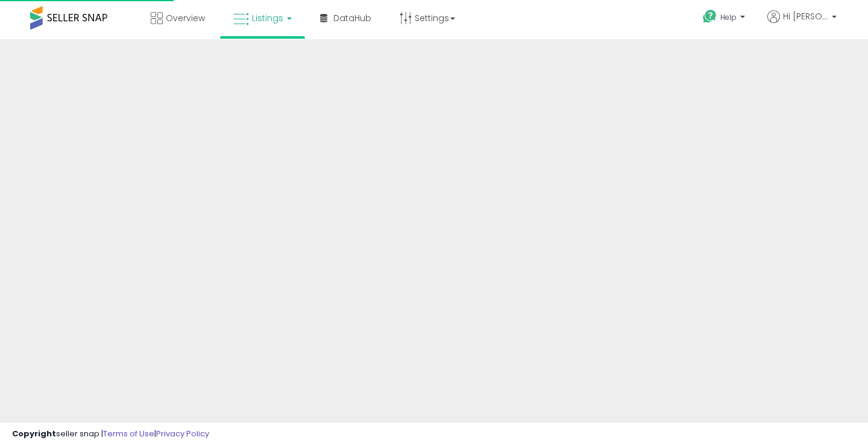  Describe the element at coordinates (728, 17) in the screenshot. I see `span: Help` at that location.